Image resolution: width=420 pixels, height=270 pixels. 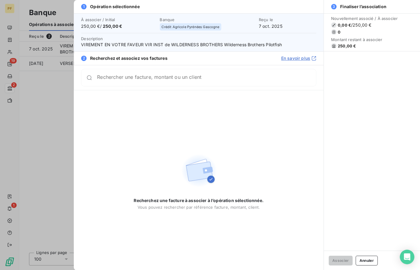 What do you see at coordinates (344, 25) in the screenshot?
I see `span: 0,00 €` at bounding box center [344, 25].